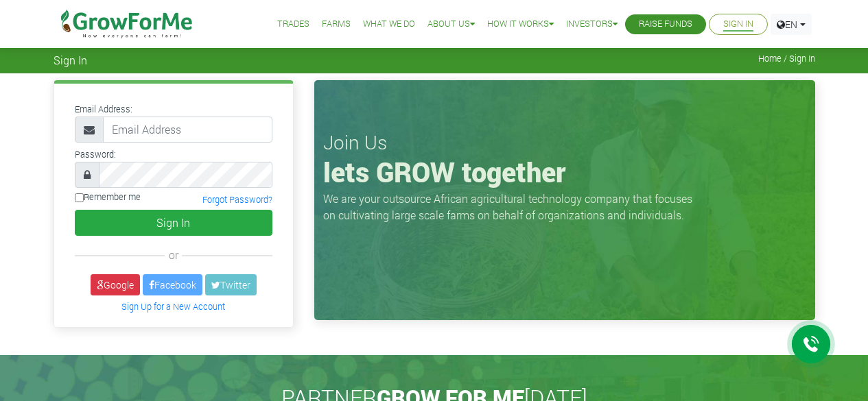 This screenshot has width=868, height=401. I want to click on a: Forgot Password?, so click(238, 200).